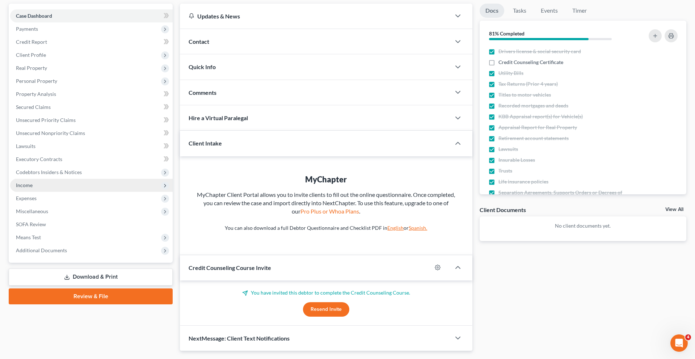  What do you see at coordinates (326, 228) in the screenshot?
I see `p: You can also download a full Debtor Questionnaire and Checklist PDF in or` at bounding box center [326, 228].